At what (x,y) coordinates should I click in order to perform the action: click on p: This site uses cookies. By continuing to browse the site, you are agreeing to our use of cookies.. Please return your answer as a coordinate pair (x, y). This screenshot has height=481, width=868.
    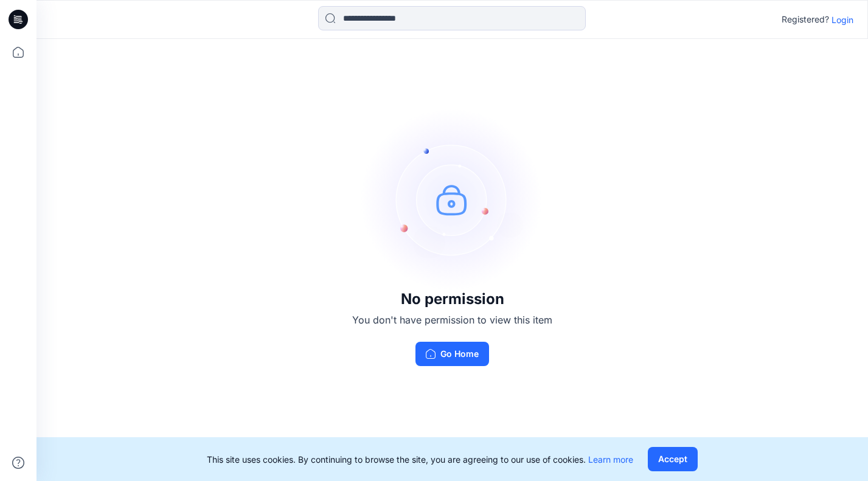
    Looking at the image, I should click on (419, 459).